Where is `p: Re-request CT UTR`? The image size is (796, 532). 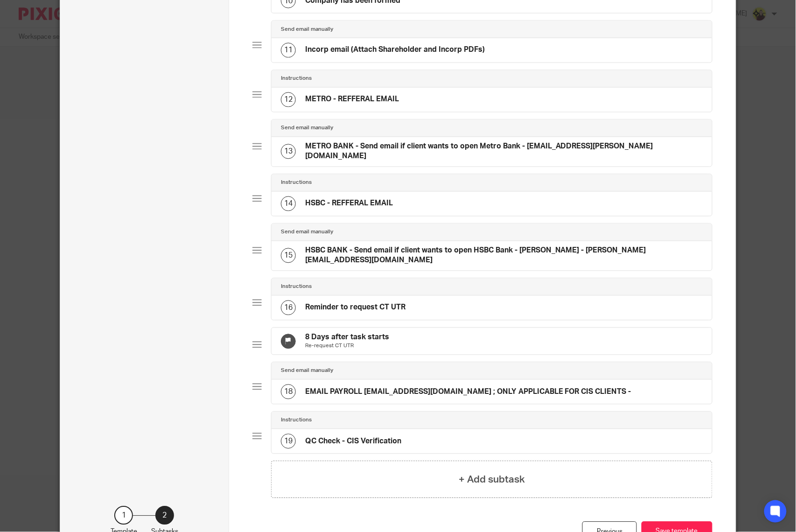
p: Re-request CT UTR is located at coordinates (347, 346).